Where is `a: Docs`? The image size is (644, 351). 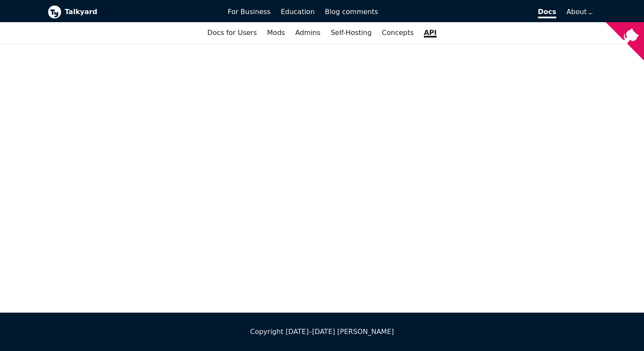
a: Docs is located at coordinates (472, 12).